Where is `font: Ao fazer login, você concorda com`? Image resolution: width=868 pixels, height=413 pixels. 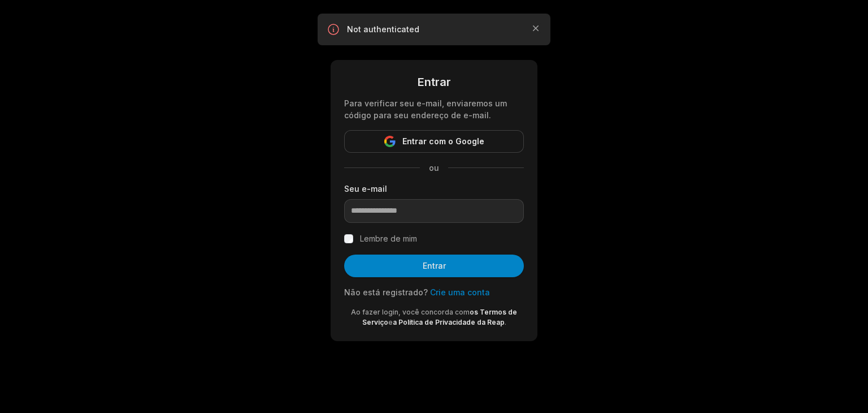
font: Ao fazer login, você concorda com is located at coordinates (410, 312).